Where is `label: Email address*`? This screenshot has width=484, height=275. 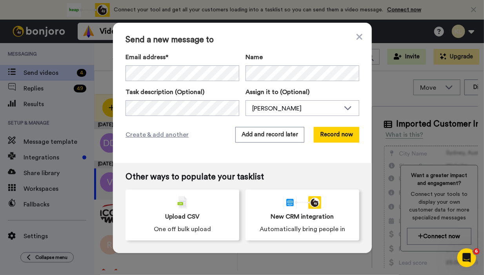 label: Email address* is located at coordinates (182, 57).